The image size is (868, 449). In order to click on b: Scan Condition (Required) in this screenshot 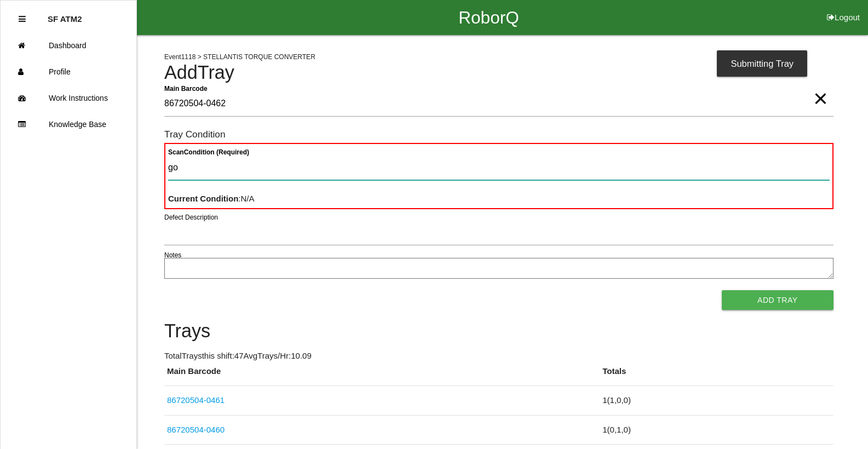, I will do `click(208, 153)`.